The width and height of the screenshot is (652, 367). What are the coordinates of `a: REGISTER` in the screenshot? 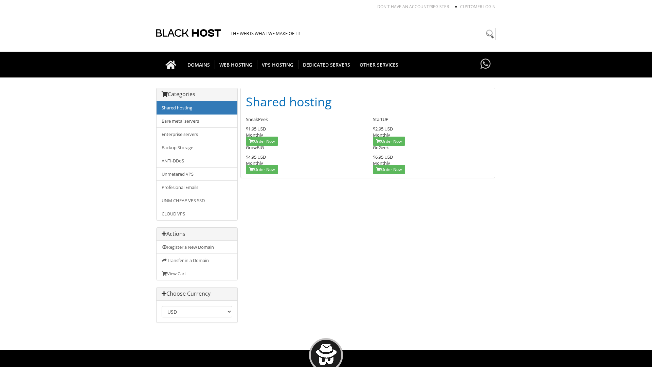 It's located at (440, 6).